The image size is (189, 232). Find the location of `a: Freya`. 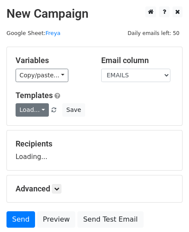

a: Freya is located at coordinates (53, 33).